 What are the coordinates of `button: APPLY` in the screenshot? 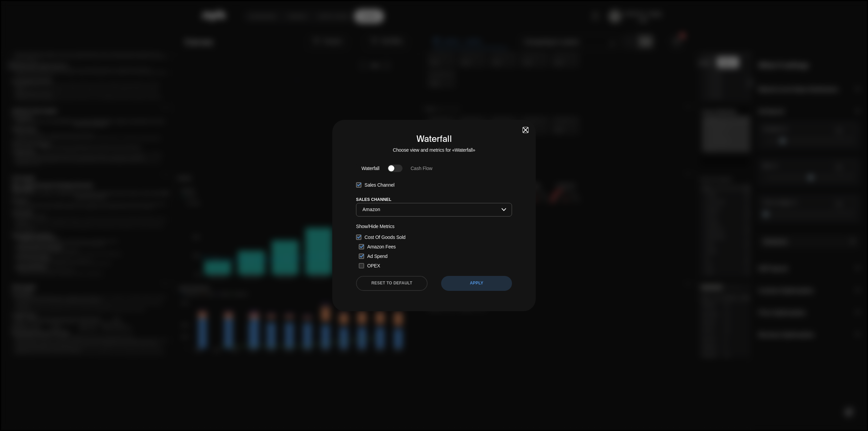 It's located at (477, 283).